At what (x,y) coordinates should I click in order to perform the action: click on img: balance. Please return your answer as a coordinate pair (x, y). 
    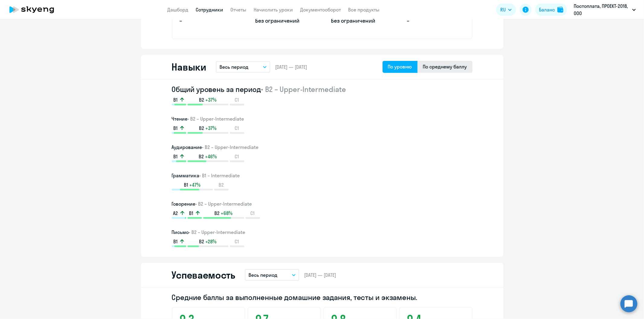
    Looking at the image, I should click on (561, 10).